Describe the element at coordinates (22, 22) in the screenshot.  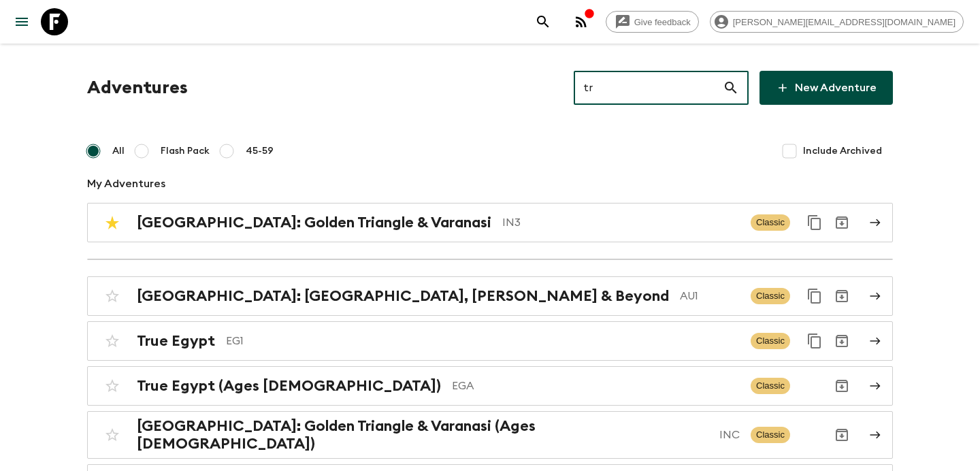
I see `button: menu` at that location.